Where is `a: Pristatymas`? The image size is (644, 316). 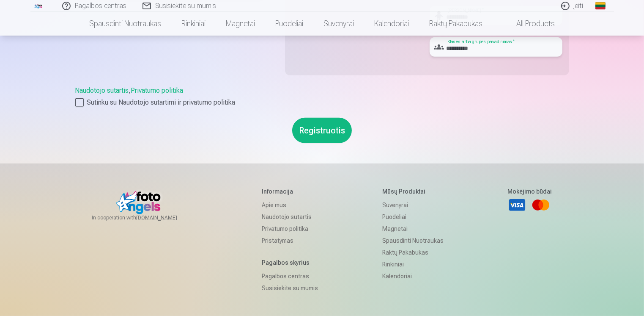
a: Pristatymas is located at coordinates (289, 241).